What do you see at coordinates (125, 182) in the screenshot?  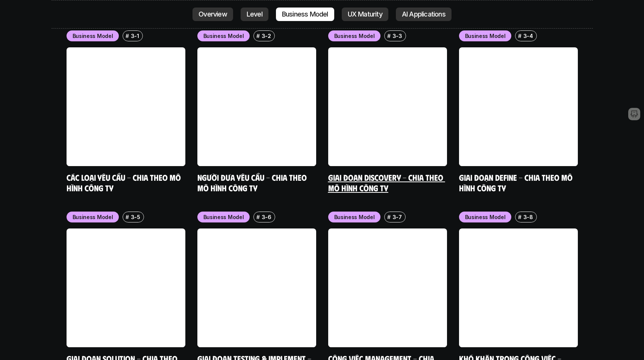 I see `a: Các loại yêu cầu - Chia theo mô hình công ty` at bounding box center [125, 182].